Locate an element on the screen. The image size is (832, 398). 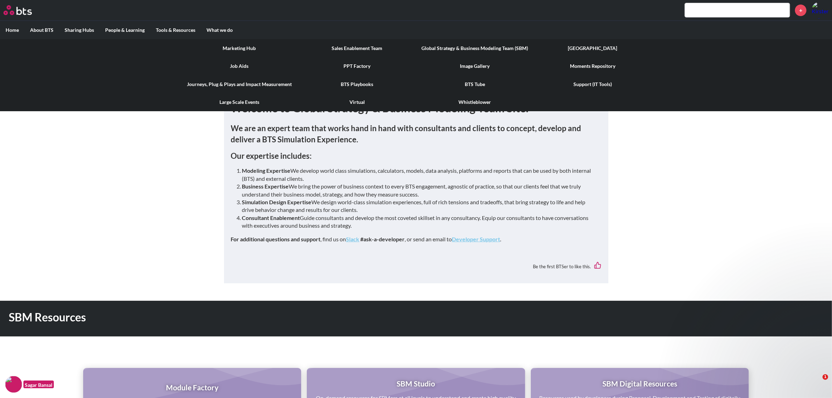
strong: Simulation Design Expertise is located at coordinates (277, 202).